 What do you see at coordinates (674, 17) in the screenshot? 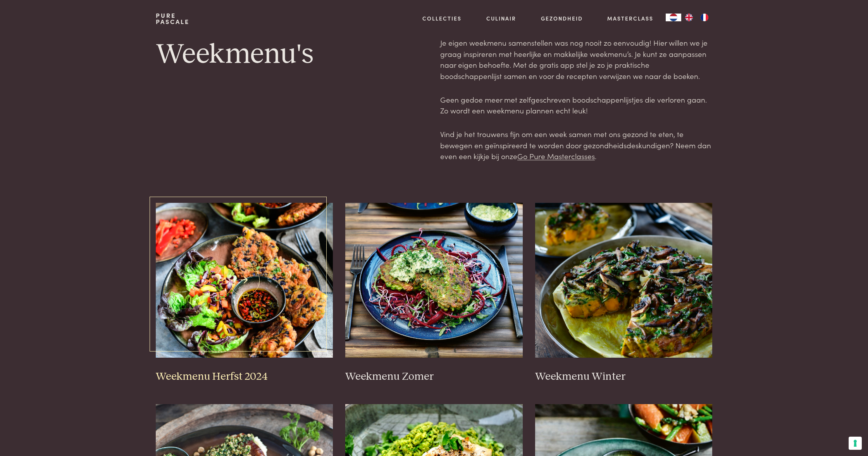
I see `div: Language` at bounding box center [674, 17].